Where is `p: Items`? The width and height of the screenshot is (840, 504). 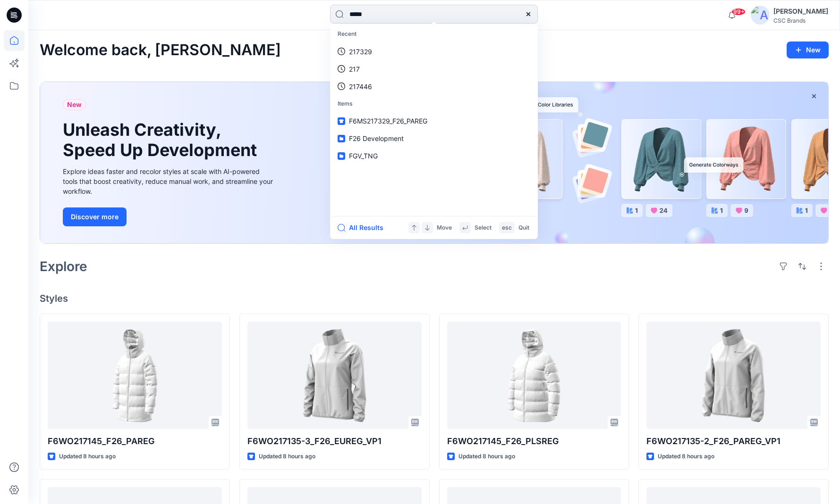 p: Items is located at coordinates (433, 104).